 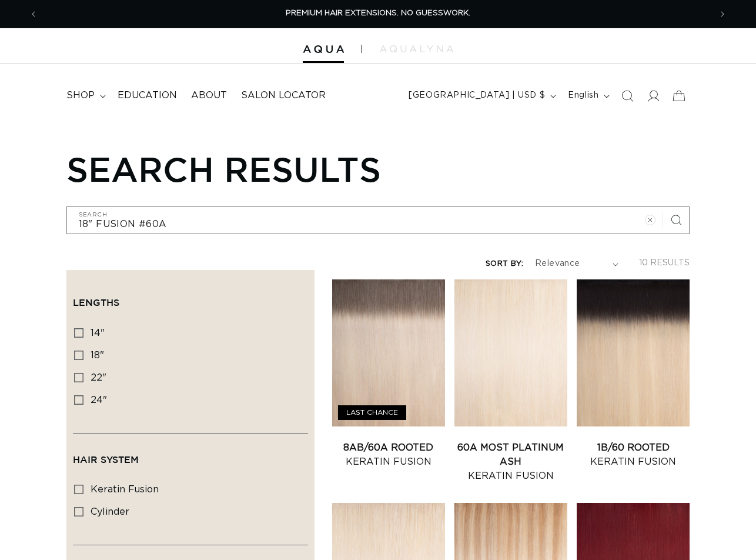 What do you see at coordinates (110, 512) in the screenshot?
I see `span: cylinder` at bounding box center [110, 512].